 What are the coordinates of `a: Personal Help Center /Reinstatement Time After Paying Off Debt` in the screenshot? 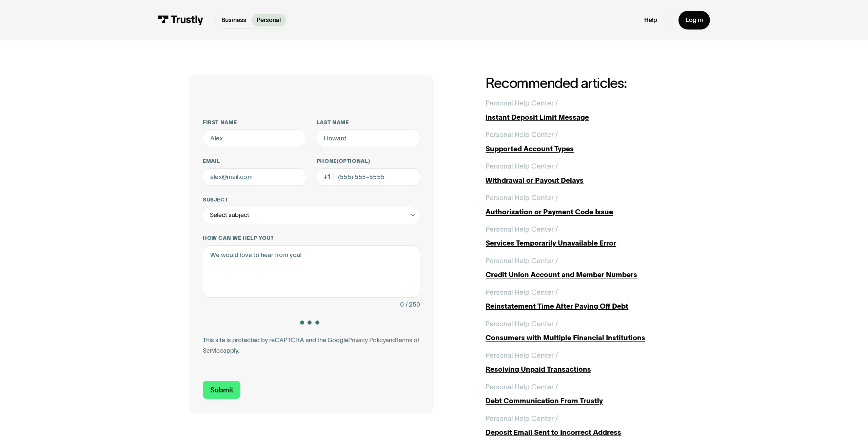 It's located at (582, 299).